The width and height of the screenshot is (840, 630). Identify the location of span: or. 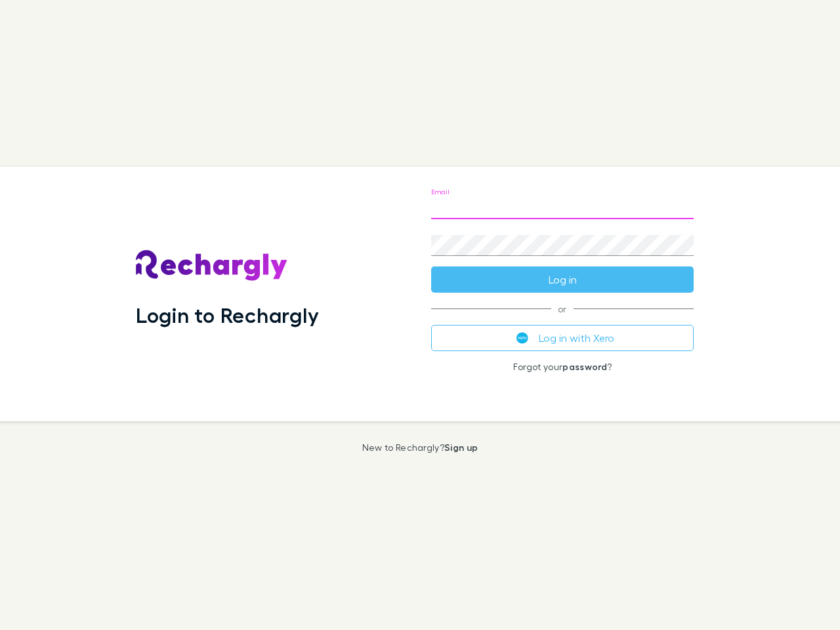
(563, 308).